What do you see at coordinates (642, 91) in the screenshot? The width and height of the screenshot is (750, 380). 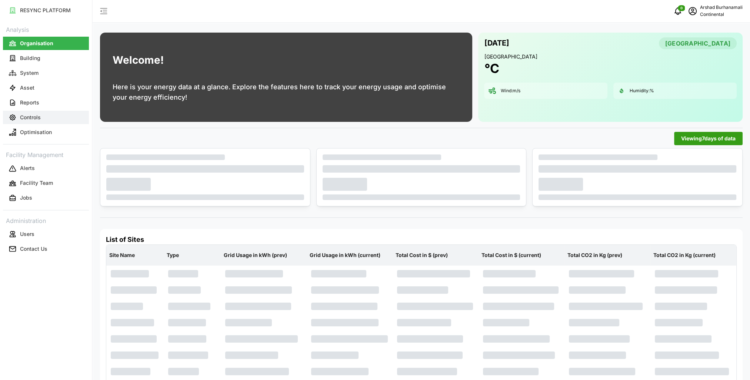 I see `p: Humidity: %` at bounding box center [642, 91].